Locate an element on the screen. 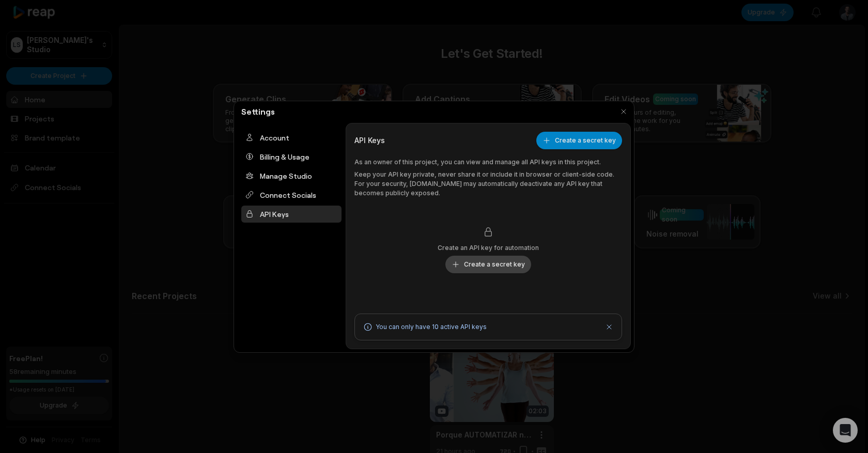 The width and height of the screenshot is (868, 453). p: You can only have 10 active API keys is located at coordinates (431, 327).